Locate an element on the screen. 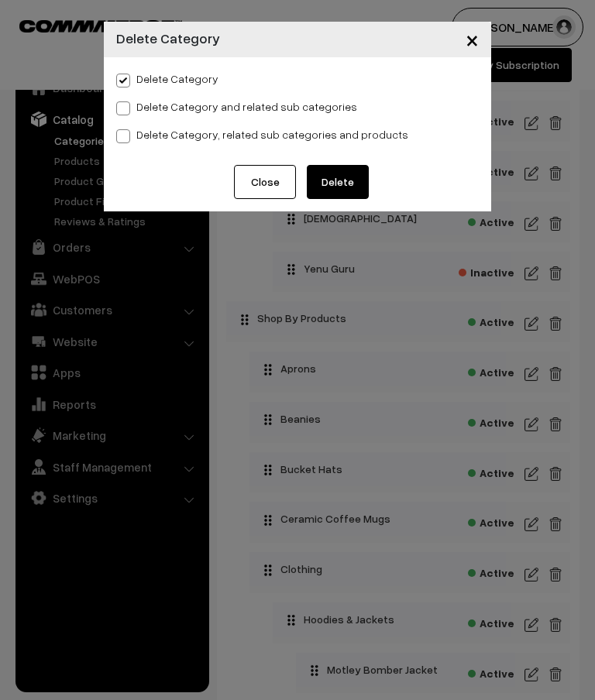 The height and width of the screenshot is (700, 595). button: Delete is located at coordinates (338, 182).